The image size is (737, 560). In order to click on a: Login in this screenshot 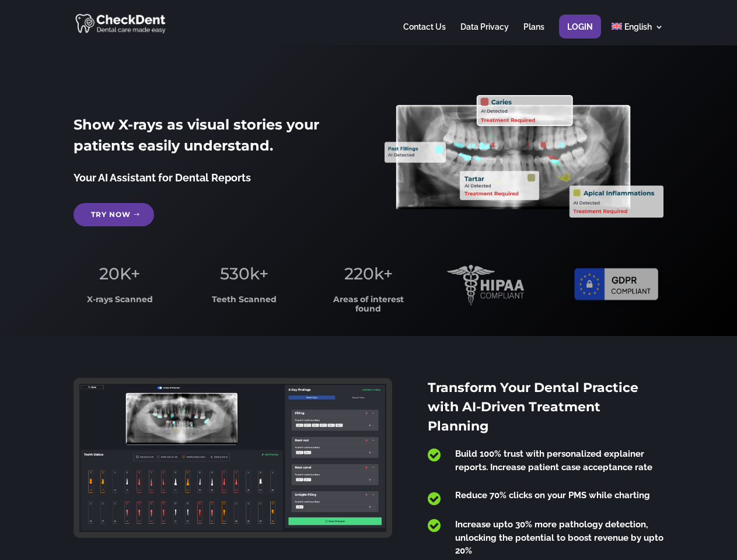, I will do `click(580, 34)`.